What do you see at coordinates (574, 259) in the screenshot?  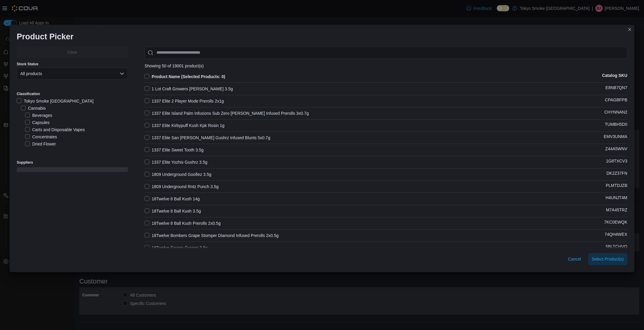 I see `span: Cancel` at bounding box center [574, 259].